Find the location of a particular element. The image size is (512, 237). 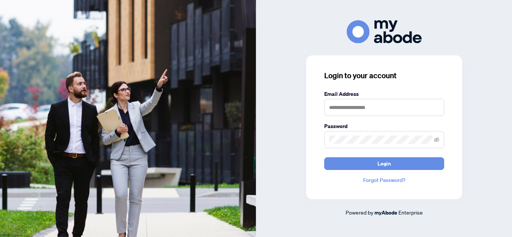

span: Enterprise is located at coordinates (410, 213).